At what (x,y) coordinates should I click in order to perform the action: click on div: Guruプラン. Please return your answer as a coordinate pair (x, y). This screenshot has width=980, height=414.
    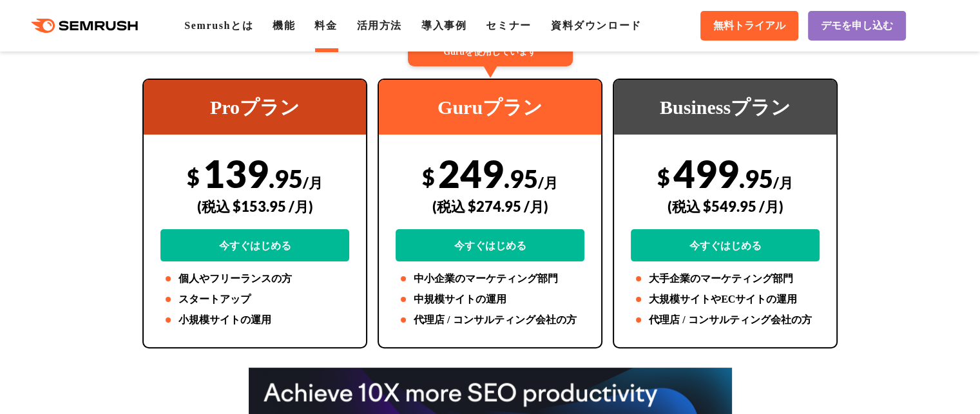
    Looking at the image, I should click on (490, 107).